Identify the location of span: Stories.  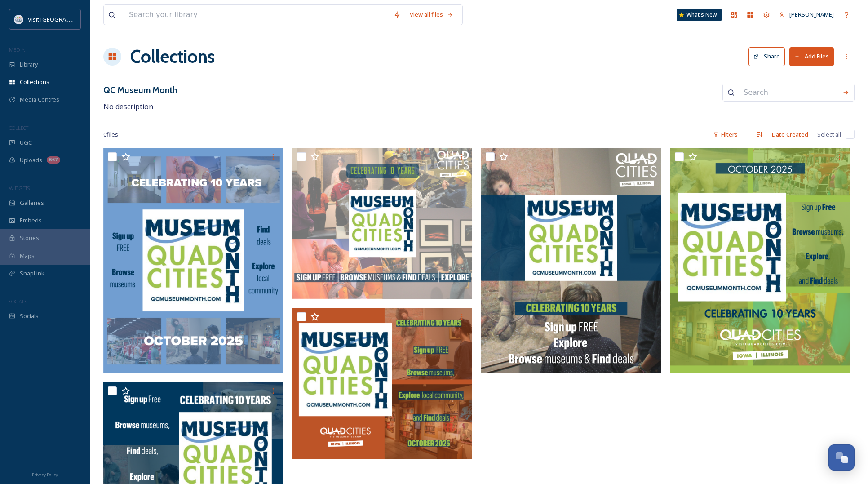
(29, 238).